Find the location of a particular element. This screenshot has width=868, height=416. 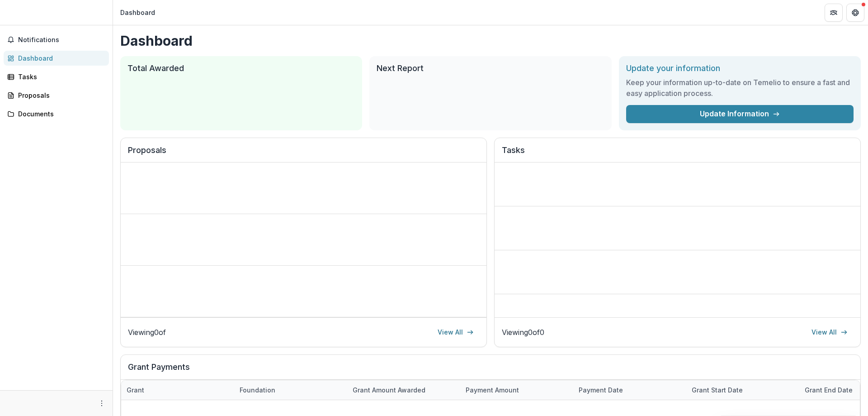

p: Viewing 0 of is located at coordinates (146, 332).